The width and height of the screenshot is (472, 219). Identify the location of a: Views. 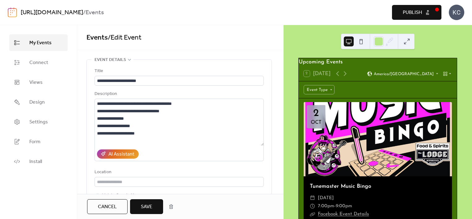
(38, 82).